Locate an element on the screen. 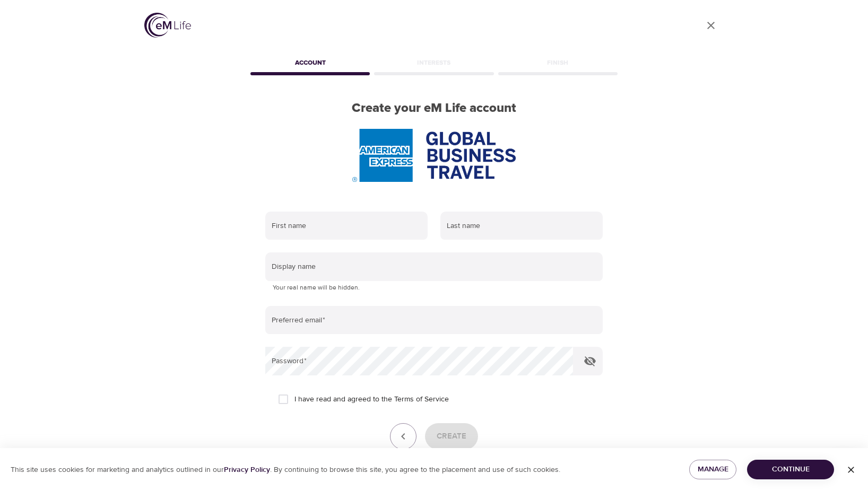  button: Manage is located at coordinates (713, 470).